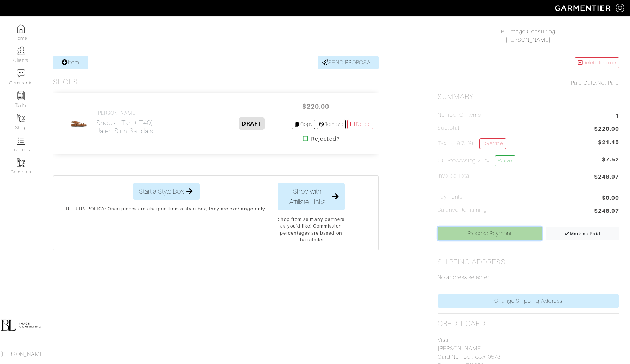 The height and width of the screenshot is (364, 630). I want to click on a: Waive, so click(506, 161).